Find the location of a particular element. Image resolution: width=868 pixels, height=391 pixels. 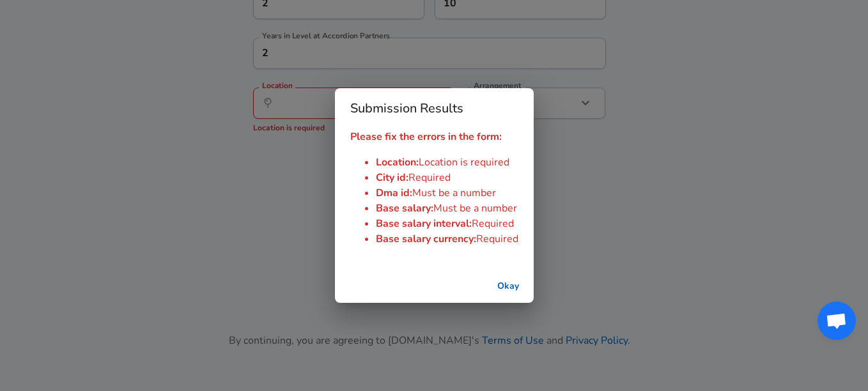

span: Base salary : is located at coordinates (404, 208).